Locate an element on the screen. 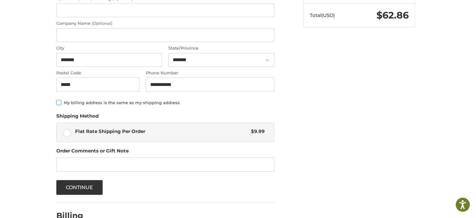  label: Phone Number is located at coordinates (210, 73).